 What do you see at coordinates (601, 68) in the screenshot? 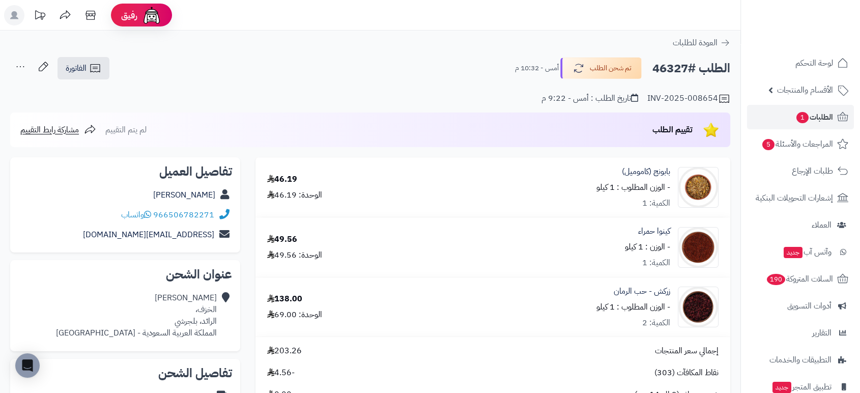
I see `button: تم شحن الطلب` at bounding box center [601, 68].